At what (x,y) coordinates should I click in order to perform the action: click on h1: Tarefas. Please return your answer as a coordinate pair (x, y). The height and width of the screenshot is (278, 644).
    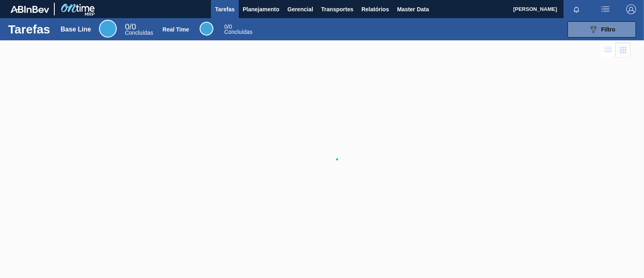
    Looking at the image, I should click on (29, 29).